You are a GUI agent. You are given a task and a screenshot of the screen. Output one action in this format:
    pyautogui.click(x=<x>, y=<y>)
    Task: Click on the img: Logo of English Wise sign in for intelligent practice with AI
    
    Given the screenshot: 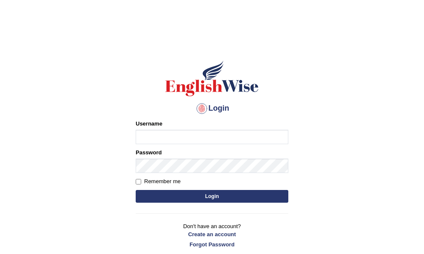 What is the action you would take?
    pyautogui.click(x=212, y=78)
    